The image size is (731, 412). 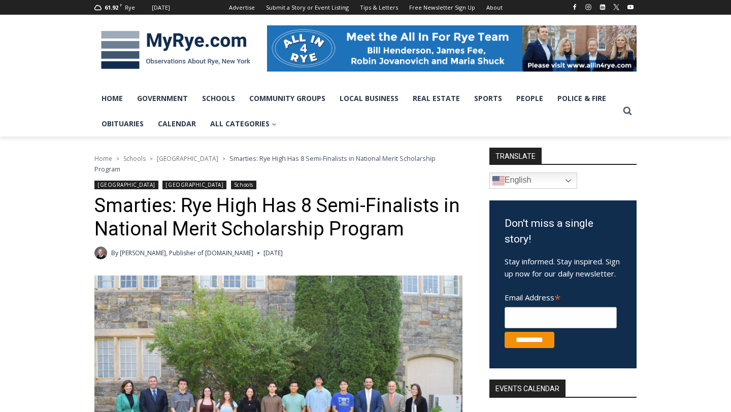 I want to click on span: Home, so click(x=103, y=158).